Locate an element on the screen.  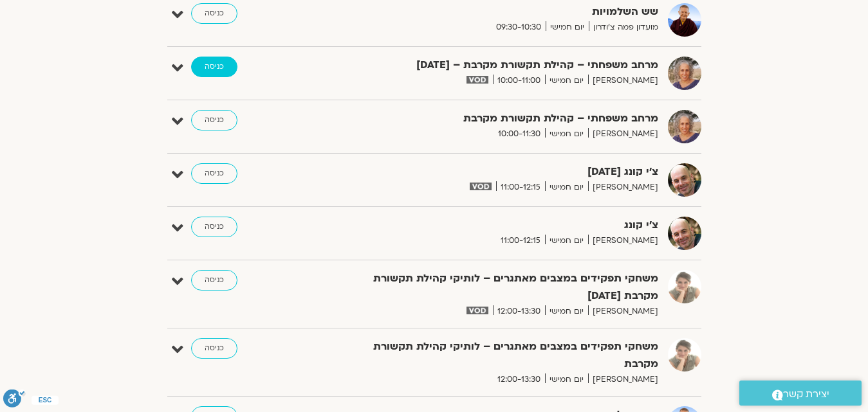
strong: מרחב משפחתי – קהילת תקשורת מקרבת is located at coordinates (501, 118).